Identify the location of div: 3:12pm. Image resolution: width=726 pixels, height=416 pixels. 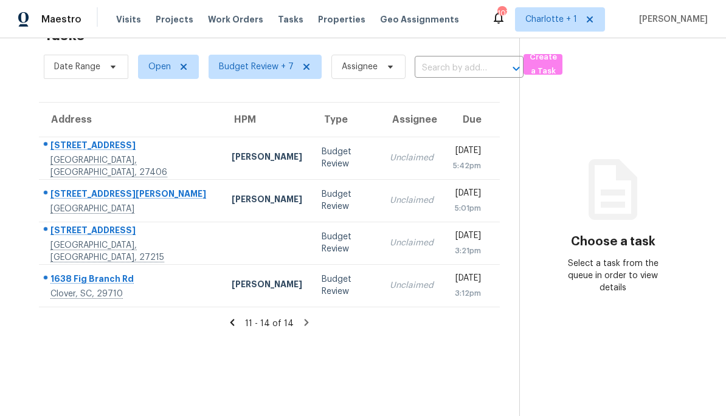
(467, 294).